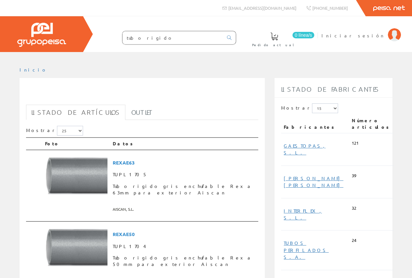  I want to click on span: Tubo rigido gris enchufable Rexa 50mm para exterior Aiscan, so click(184, 261).